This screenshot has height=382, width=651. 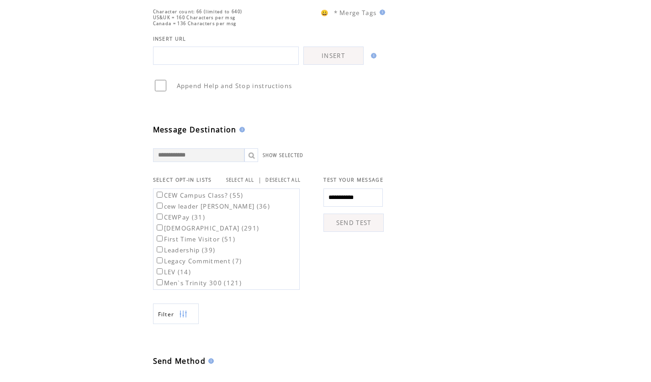 I want to click on span: Canada = 136 Characters per msg, so click(x=195, y=23).